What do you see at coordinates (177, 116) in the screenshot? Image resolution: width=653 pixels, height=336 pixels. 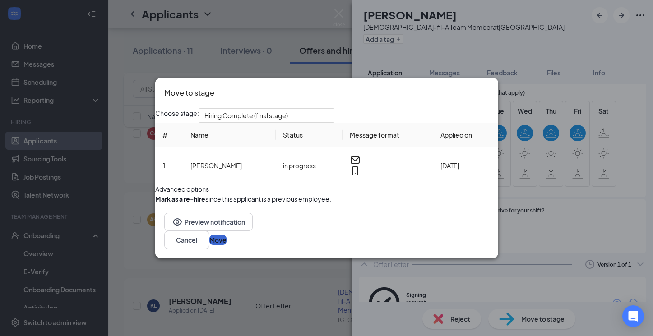 I see `span: Choose stage:` at bounding box center [177, 116].